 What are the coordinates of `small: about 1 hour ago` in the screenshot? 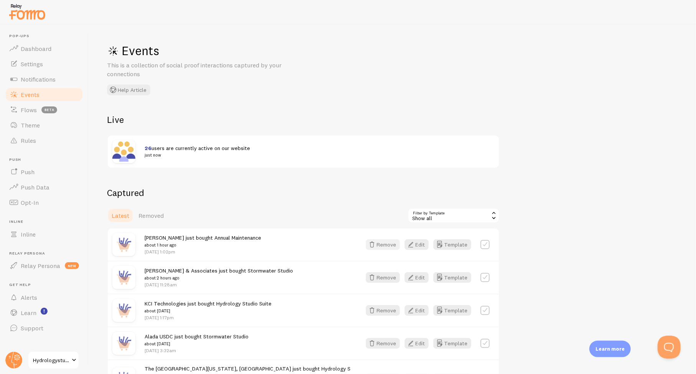 It's located at (203, 245).